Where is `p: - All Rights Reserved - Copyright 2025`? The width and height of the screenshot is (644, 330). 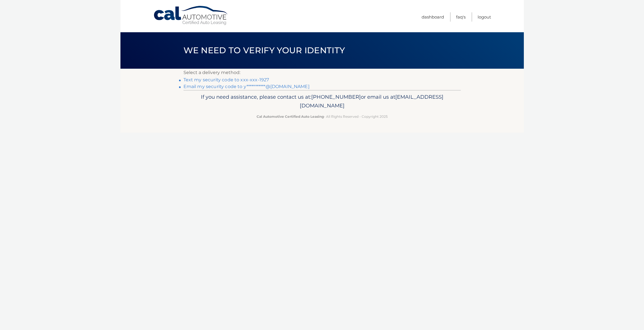
p: - All Rights Reserved - Copyright 2025 is located at coordinates (322, 117).